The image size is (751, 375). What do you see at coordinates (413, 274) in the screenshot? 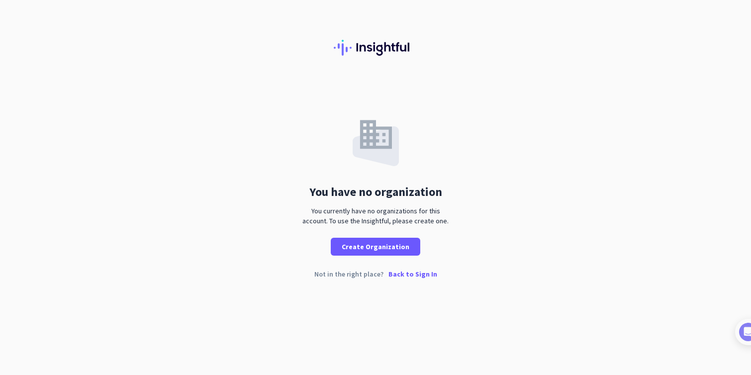
I see `p: Back to Sign In` at bounding box center [413, 274].